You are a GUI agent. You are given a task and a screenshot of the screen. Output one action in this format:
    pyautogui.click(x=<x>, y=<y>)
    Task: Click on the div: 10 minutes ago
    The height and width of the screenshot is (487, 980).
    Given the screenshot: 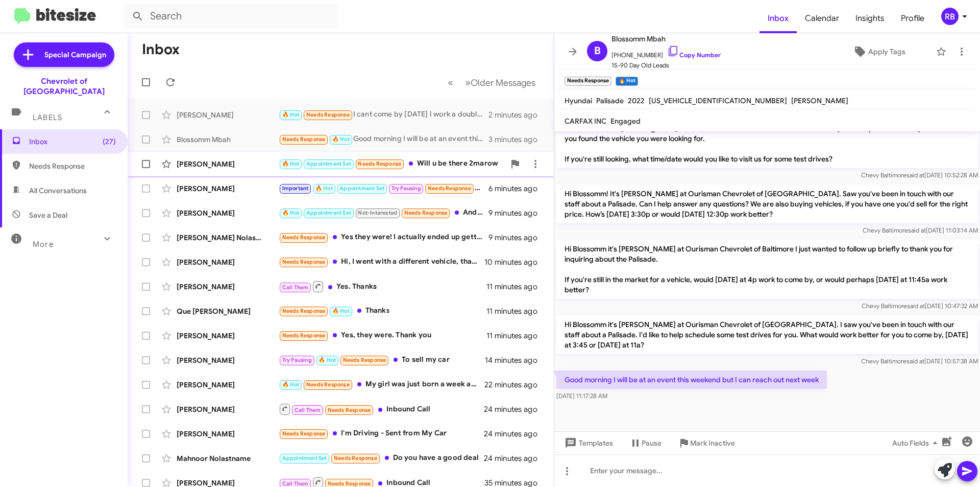 What is the action you would take?
    pyautogui.click(x=515, y=262)
    